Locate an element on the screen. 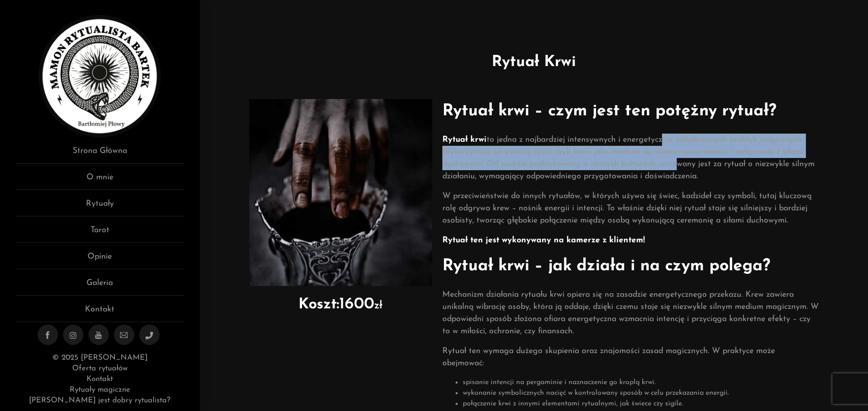 This screenshot has height=411, width=868. h1: Rytuał Krwi is located at coordinates (534, 62).